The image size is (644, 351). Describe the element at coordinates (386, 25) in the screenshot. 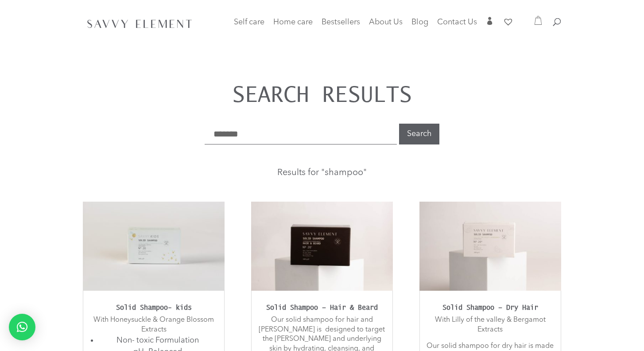

I see `a: About Us` at that location.